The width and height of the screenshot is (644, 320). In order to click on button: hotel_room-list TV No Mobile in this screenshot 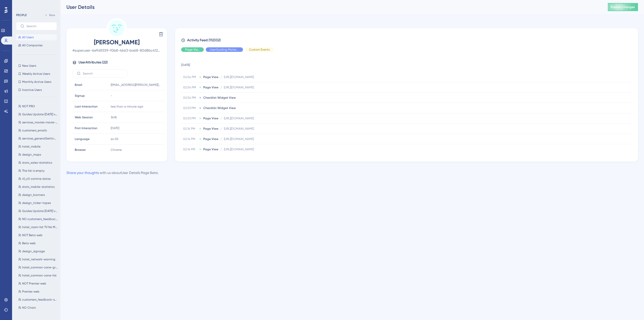, I will do `click(38, 227)`.